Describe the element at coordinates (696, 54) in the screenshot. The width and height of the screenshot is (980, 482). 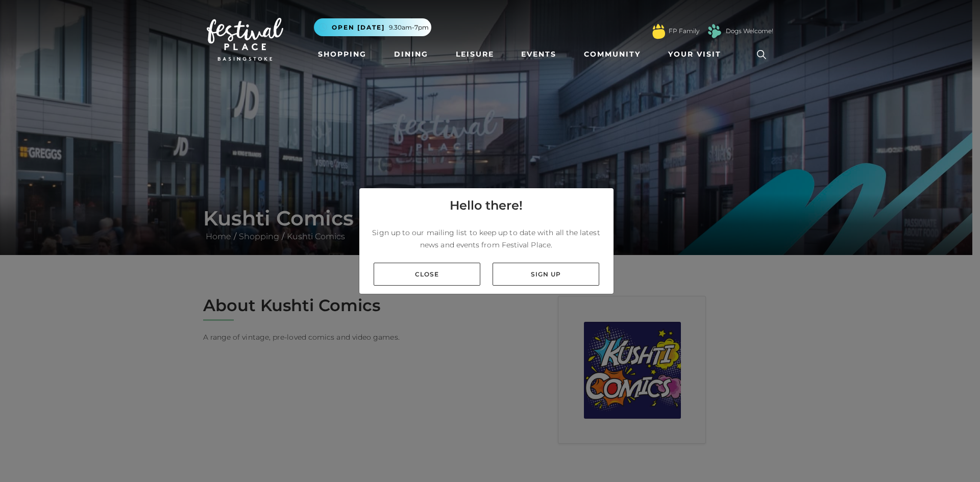
I see `a: Your Visit` at that location.